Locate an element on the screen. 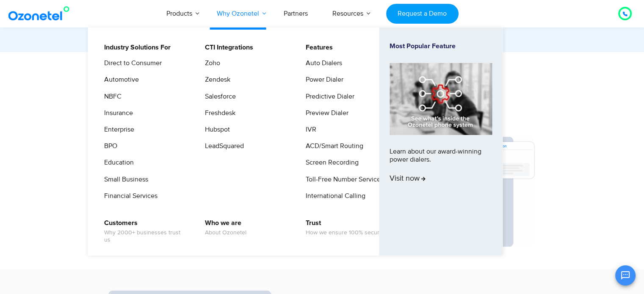  a: Toll-Free Number Services is located at coordinates (342, 180).